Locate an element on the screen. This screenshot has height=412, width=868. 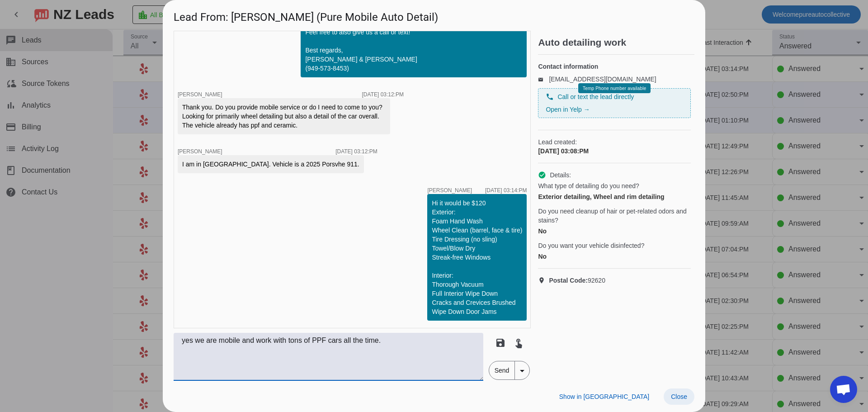
div: Exterior detailing, Wheel and rim detailing is located at coordinates (614, 197).